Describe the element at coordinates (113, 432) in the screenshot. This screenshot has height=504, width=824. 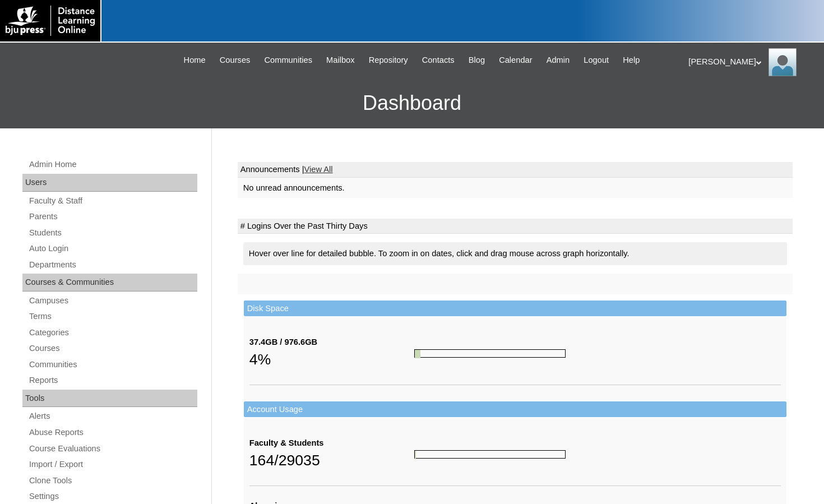
I see `a: Abuse Reports` at that location.